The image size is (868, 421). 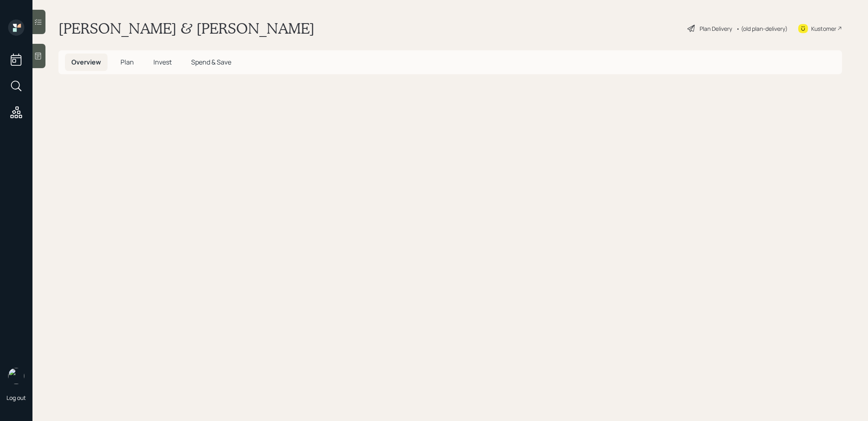 What do you see at coordinates (162, 62) in the screenshot?
I see `span: Invest` at bounding box center [162, 62].